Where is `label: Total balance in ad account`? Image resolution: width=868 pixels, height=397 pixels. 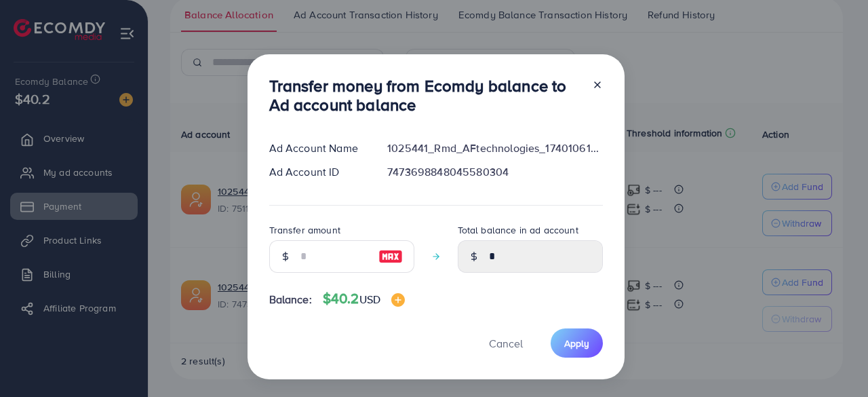 label: Total balance in ad account is located at coordinates (518, 230).